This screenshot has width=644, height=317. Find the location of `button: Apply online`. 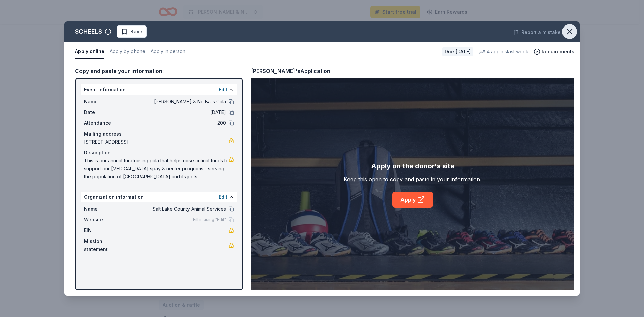

button: Apply online is located at coordinates (90, 51).